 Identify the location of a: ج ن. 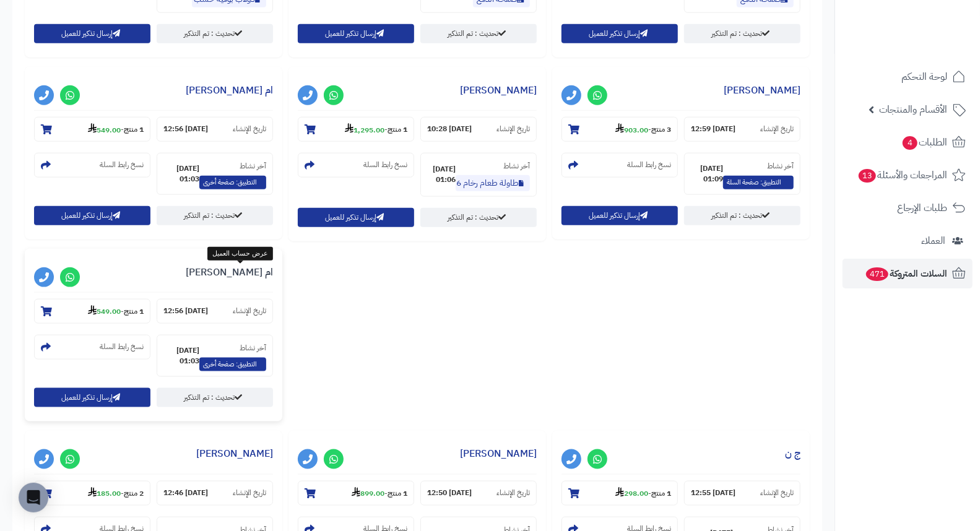
(792, 454).